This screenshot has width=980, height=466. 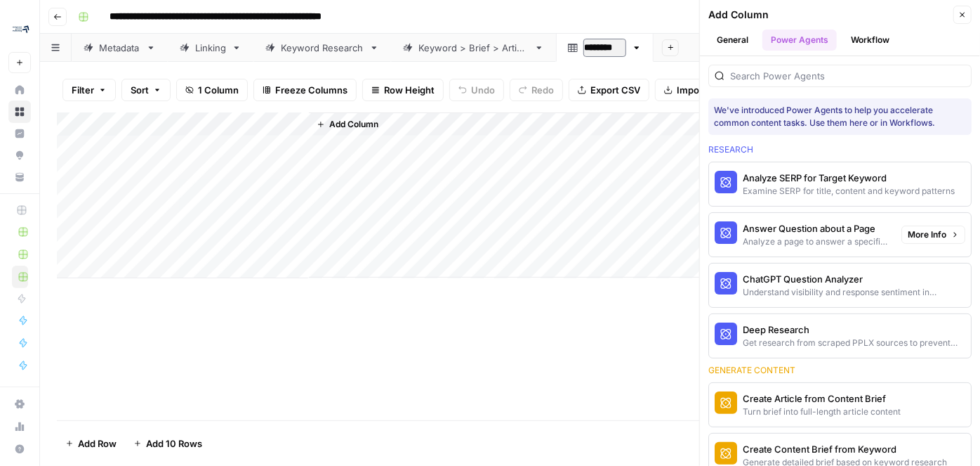 I want to click on span: Add Column, so click(x=354, y=125).